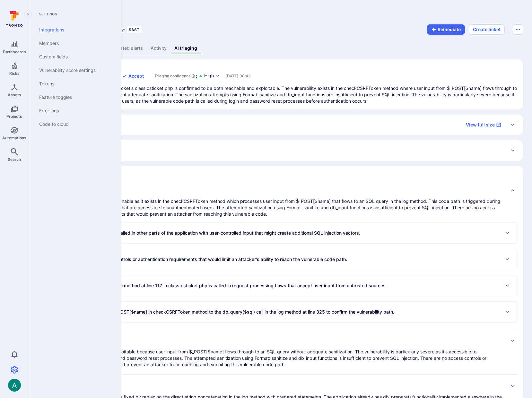 The image size is (532, 398). I want to click on a: Error logs, so click(73, 111).